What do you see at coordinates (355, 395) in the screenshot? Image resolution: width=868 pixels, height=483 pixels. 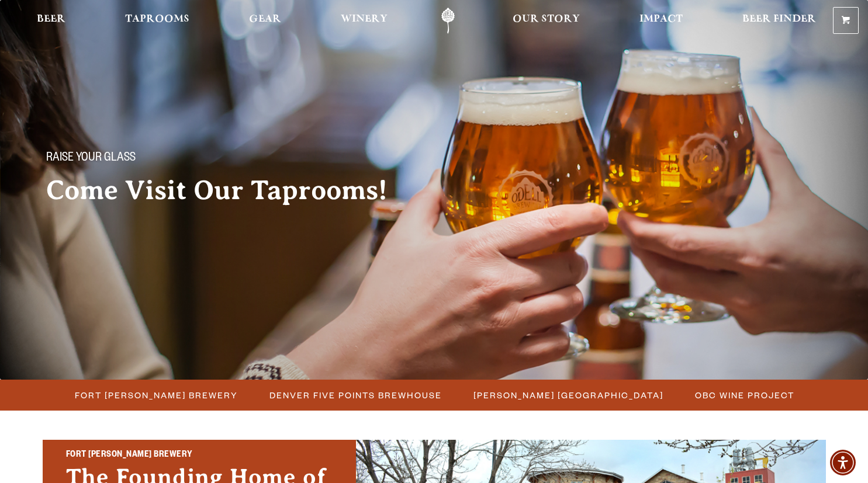 I see `span: Denver Five Points Brewhouse` at bounding box center [355, 395].